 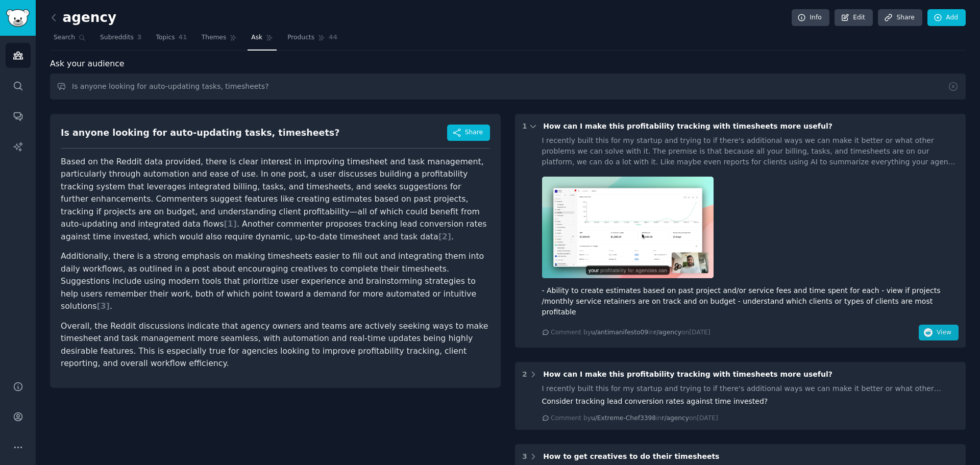 What do you see at coordinates (620, 332) in the screenshot?
I see `span: u/antimanifesto09` at bounding box center [620, 332].